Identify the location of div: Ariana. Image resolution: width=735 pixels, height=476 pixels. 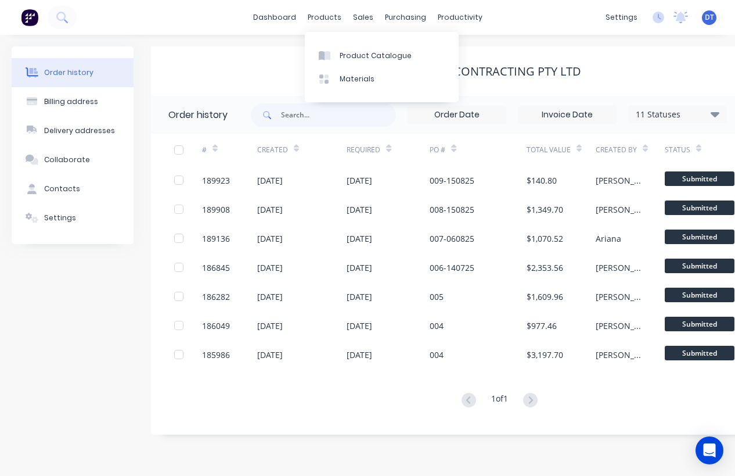
(609, 238).